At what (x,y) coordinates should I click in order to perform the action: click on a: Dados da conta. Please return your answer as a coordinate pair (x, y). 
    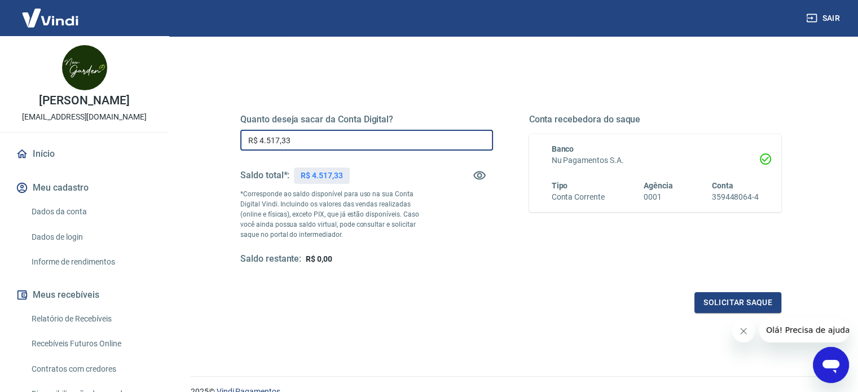
    Looking at the image, I should click on (91, 212).